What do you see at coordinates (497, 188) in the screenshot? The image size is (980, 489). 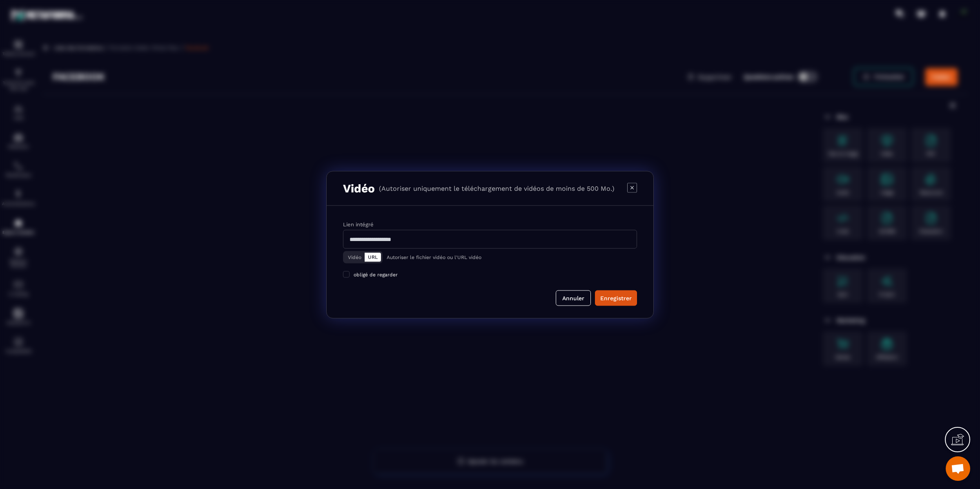 I see `p: (Autoriser uniquement le téléchargement de vidéos de moins de 500 Mo.)` at bounding box center [497, 188].